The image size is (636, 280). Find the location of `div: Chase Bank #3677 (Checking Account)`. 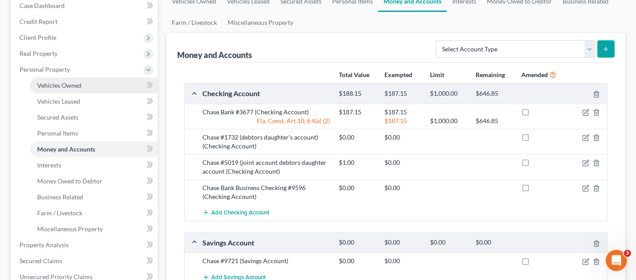

div: Chase Bank #3677 (Checking Account) is located at coordinates (266, 112).